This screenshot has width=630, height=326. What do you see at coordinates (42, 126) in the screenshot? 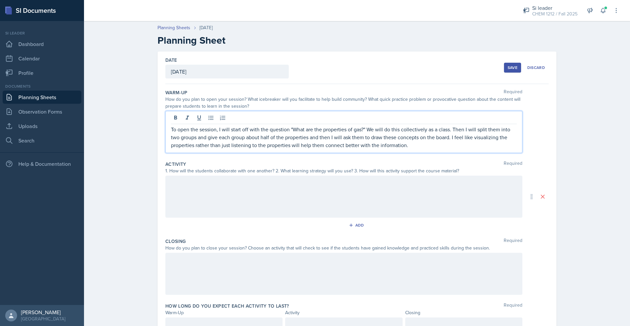
I see `a: Uploads` at bounding box center [42, 126].